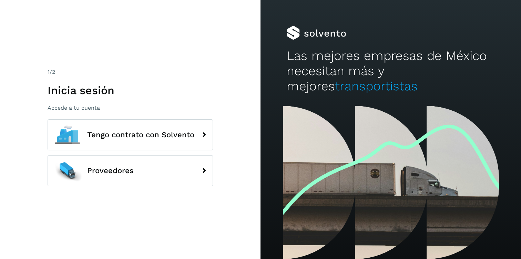  I want to click on span: Proveedores, so click(110, 170).